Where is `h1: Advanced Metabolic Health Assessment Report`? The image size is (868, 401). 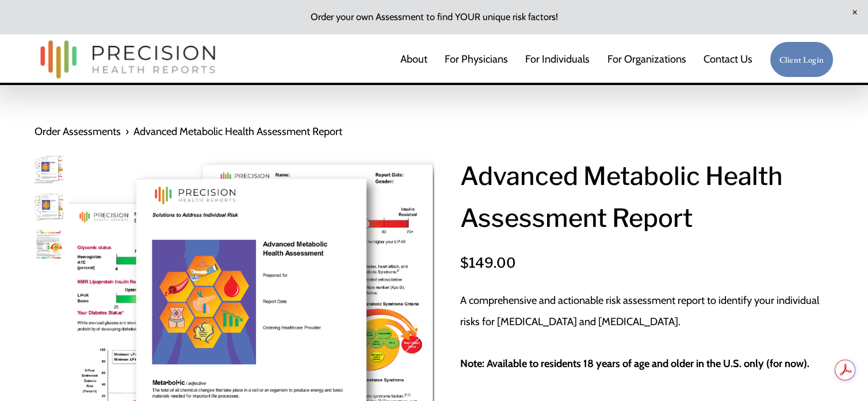 h1: Advanced Metabolic Health Assessment Report is located at coordinates (647, 197).